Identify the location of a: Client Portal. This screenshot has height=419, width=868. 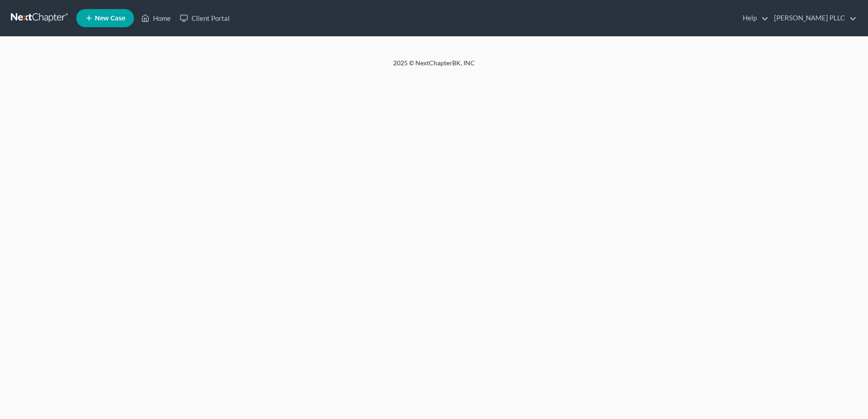
(205, 18).